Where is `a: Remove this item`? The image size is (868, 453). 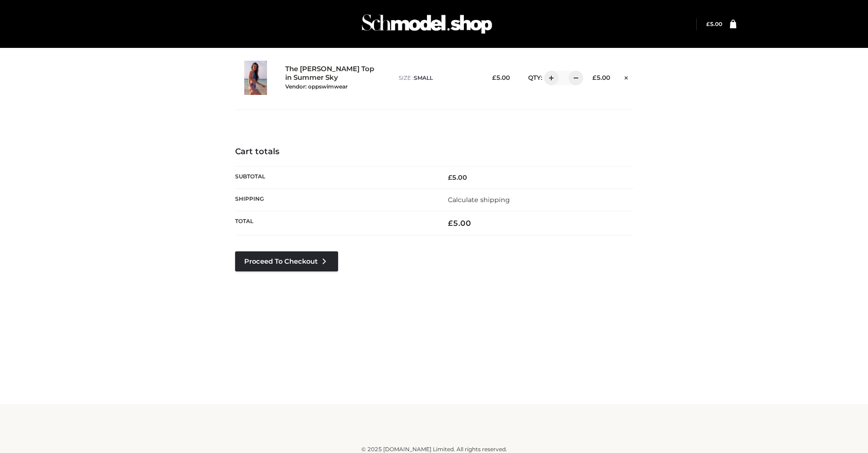 a: Remove this item is located at coordinates (626, 77).